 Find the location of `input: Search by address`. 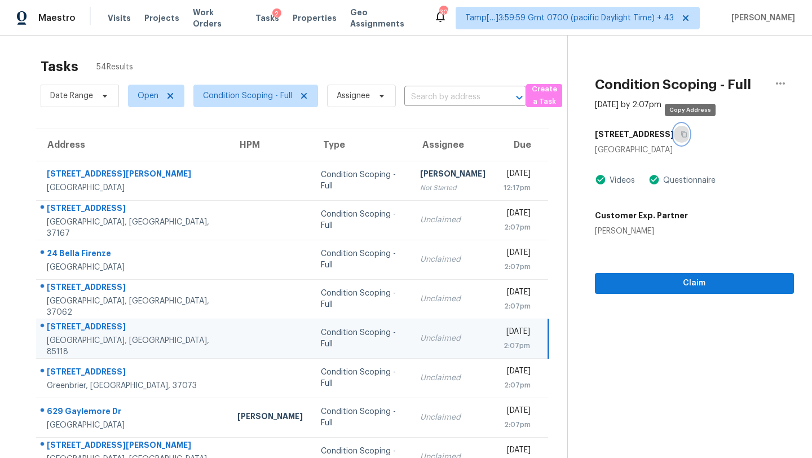

input: Search by address is located at coordinates (449, 97).